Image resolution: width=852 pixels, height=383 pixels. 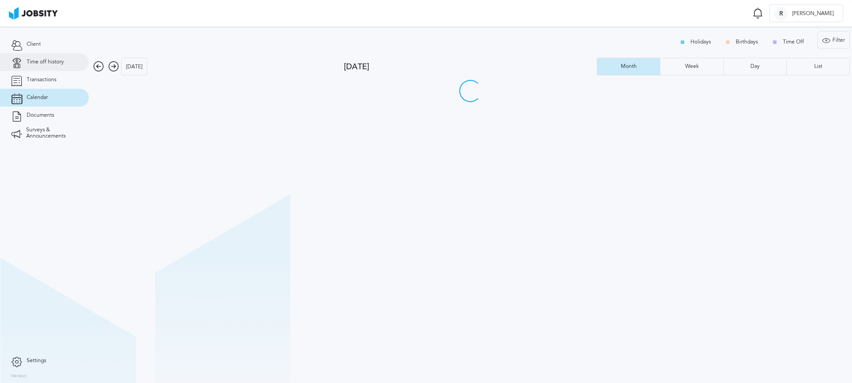 I want to click on span: Surveys & Announcements, so click(x=52, y=133).